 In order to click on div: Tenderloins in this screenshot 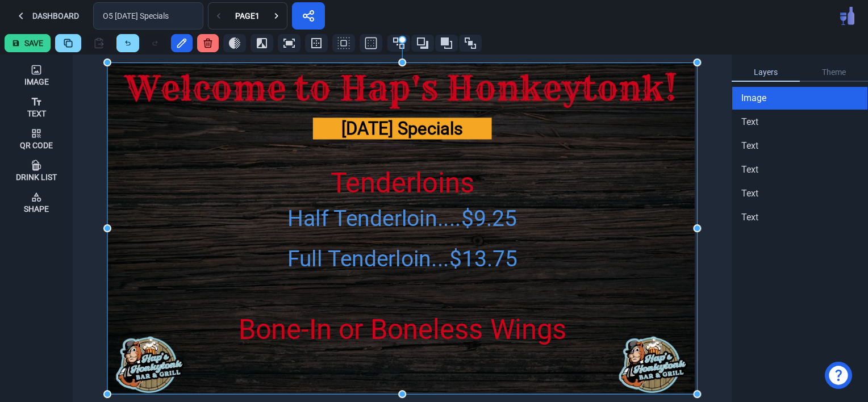, I will do `click(401, 183)`.